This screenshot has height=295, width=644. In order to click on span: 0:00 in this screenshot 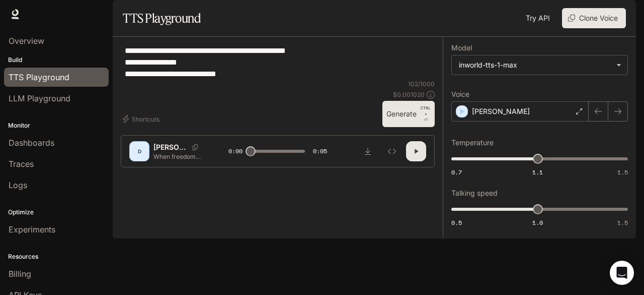, I will do `click(236, 151)`.